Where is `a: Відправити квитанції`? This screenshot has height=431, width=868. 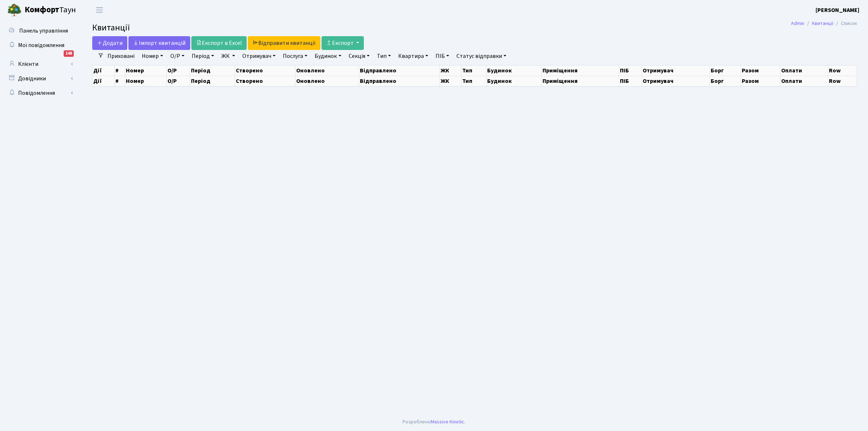
a: Відправити квитанції is located at coordinates (284, 43).